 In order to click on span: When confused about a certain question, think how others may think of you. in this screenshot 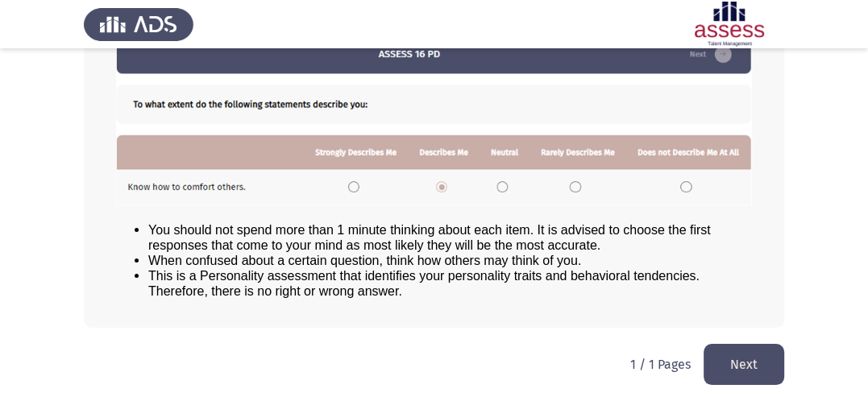, I will do `click(364, 260)`.